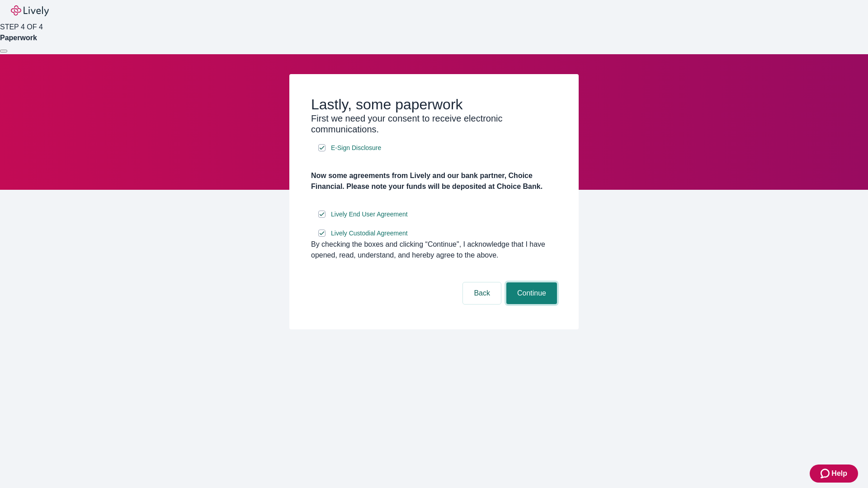 The image size is (868, 488). Describe the element at coordinates (839, 474) in the screenshot. I see `span: Help` at that location.